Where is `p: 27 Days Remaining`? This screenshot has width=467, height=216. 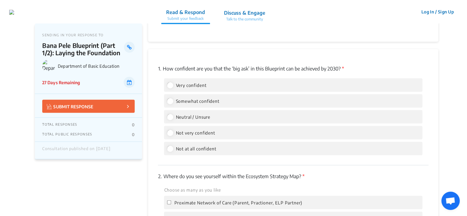 p: 27 Days Remaining is located at coordinates (61, 83).